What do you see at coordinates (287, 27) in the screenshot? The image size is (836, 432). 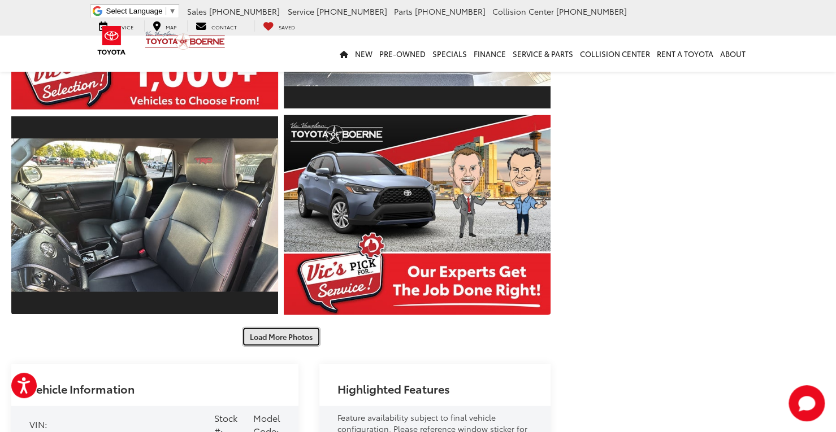 I see `span: Saved` at bounding box center [287, 27].